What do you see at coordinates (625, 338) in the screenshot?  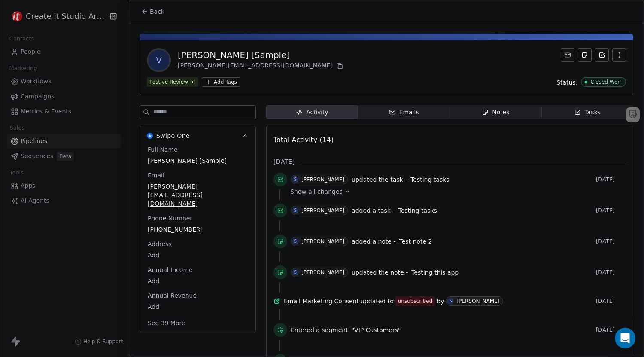 I see `div: Open Intercom Messenger` at bounding box center [625, 338].